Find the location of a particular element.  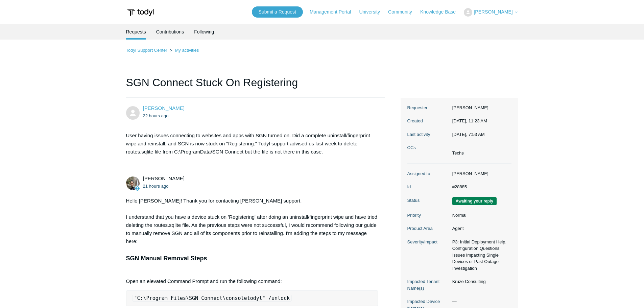

p: User having issues connecting to websites and apps with SGN turned on. Did a complete uninstall/f... is located at coordinates (252, 144).